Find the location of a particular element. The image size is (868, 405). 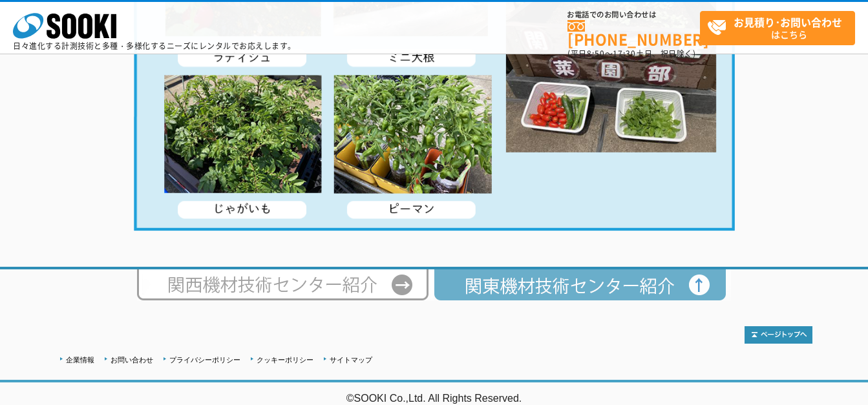

strong: お見積り･お問い合わせ is located at coordinates (788, 22).